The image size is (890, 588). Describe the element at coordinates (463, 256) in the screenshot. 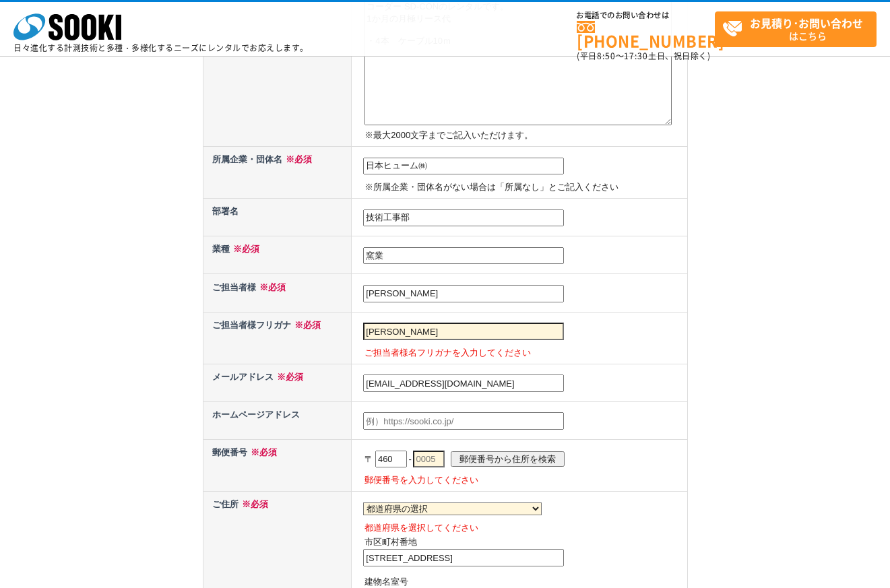

I see `input: 業種不明の場合、事業内容を記載ください` at that location.